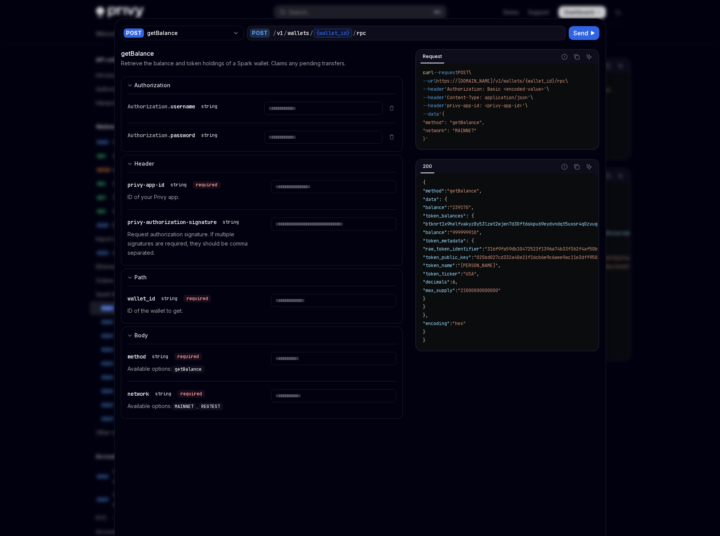  Describe the element at coordinates (479, 290) in the screenshot. I see `span: "21000000000000"` at that location.